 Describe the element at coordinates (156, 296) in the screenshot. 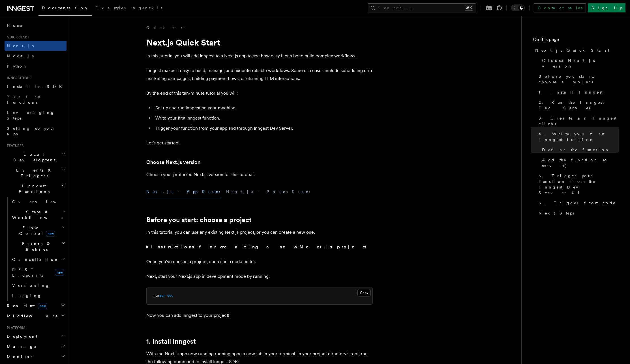

I see `span: npm` at that location.